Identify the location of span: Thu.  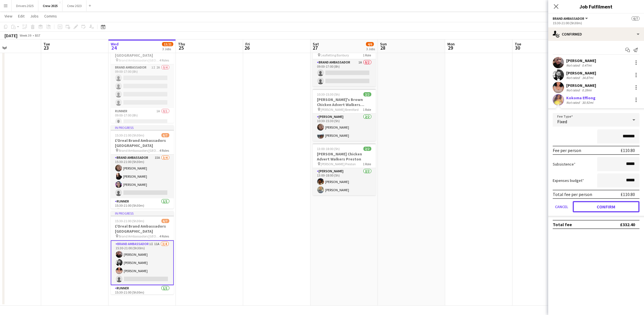
(182, 44).